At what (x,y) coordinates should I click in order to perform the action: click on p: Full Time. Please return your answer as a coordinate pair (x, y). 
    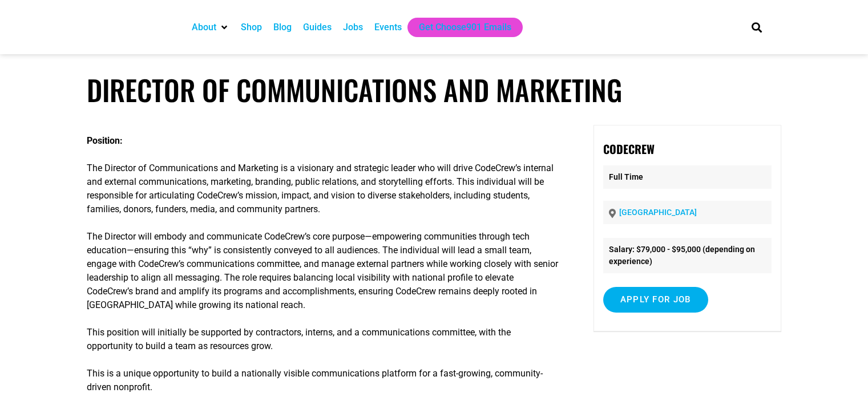
    Looking at the image, I should click on (687, 177).